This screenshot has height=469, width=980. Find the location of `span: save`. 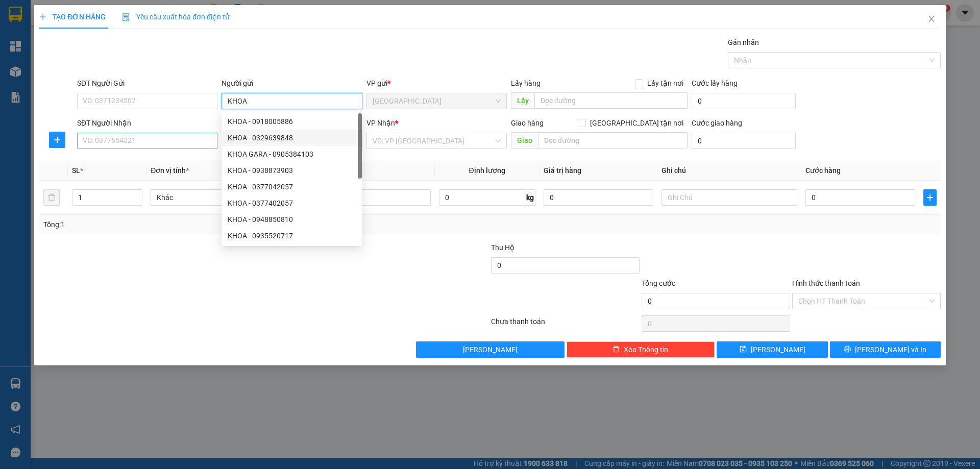

span: save is located at coordinates (743, 349).